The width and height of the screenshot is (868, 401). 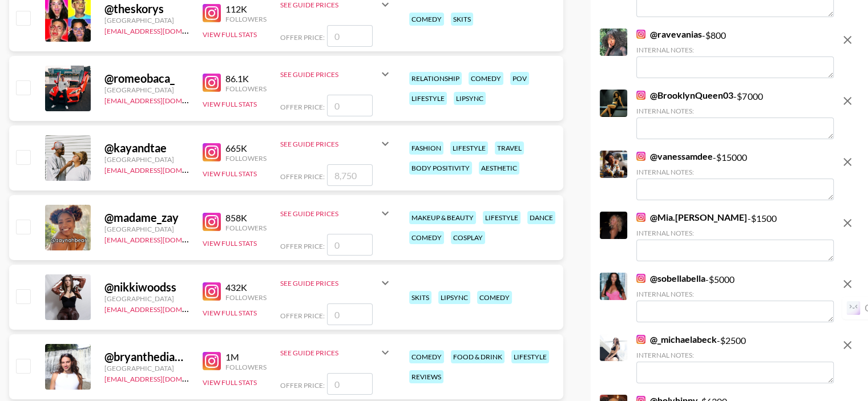 What do you see at coordinates (478, 357) in the screenshot?
I see `div: food & drink` at bounding box center [478, 357].